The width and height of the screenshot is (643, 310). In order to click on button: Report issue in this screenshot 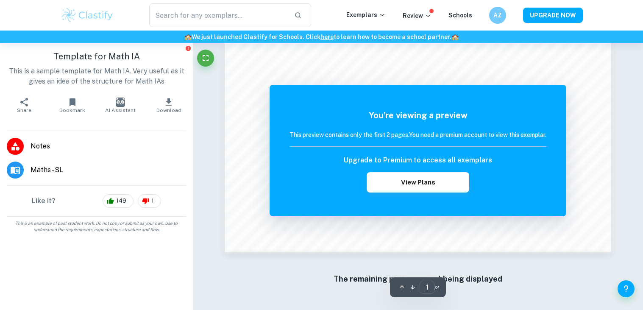, I will do `click(188, 48)`.